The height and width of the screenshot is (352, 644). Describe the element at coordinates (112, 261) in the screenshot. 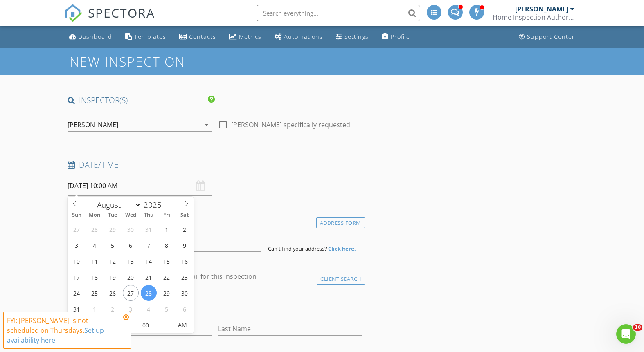

I see `span: August 12, 2025` at that location.